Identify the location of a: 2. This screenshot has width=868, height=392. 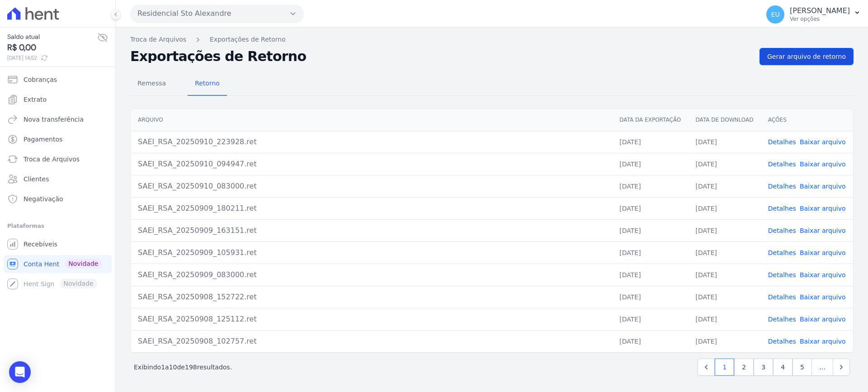
(744, 367).